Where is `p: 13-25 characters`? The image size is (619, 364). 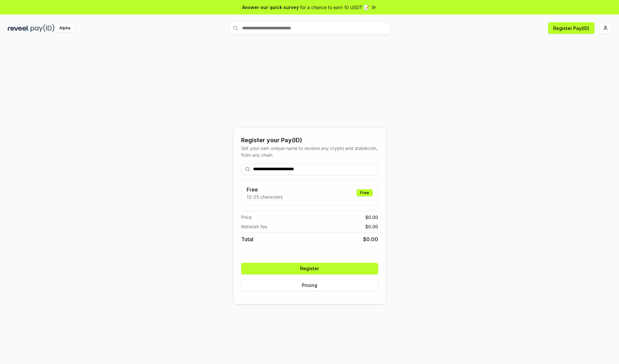
p: 13-25 characters is located at coordinates (264, 197).